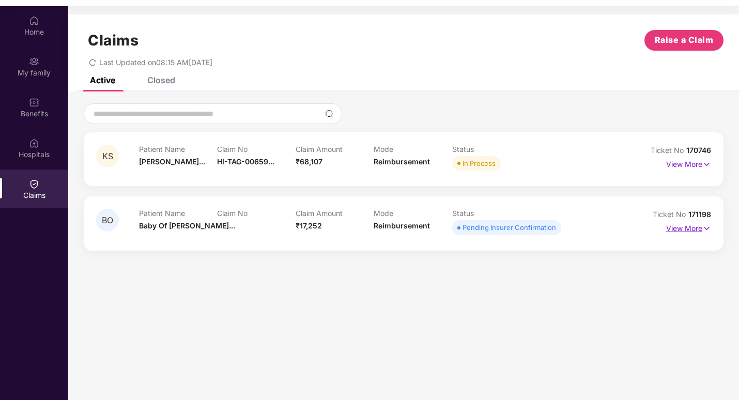 The height and width of the screenshot is (400, 739). Describe the element at coordinates (34, 62) in the screenshot. I see `img: svg+xml;base64,PHN2ZyB3aWR0aD0iMjAiIGhlaWdodD0iMjAiIHZpZXdCb3g9IjAgMCAyMCAyMCIgZmlsbD0ibm9uZSIgeG...` at that location.